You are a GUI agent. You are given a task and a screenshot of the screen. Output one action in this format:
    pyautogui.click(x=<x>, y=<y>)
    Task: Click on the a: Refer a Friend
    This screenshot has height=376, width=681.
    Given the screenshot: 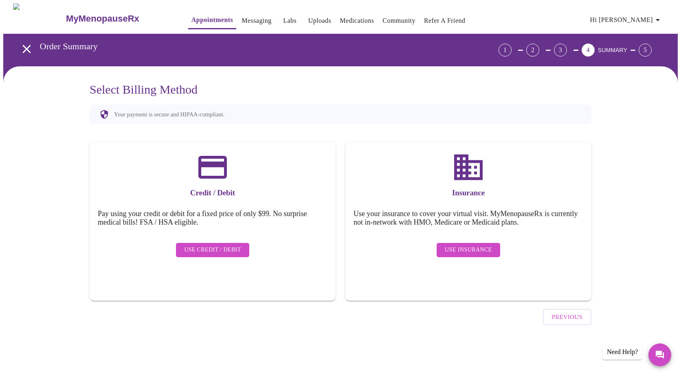 What is the action you would take?
    pyautogui.click(x=445, y=21)
    